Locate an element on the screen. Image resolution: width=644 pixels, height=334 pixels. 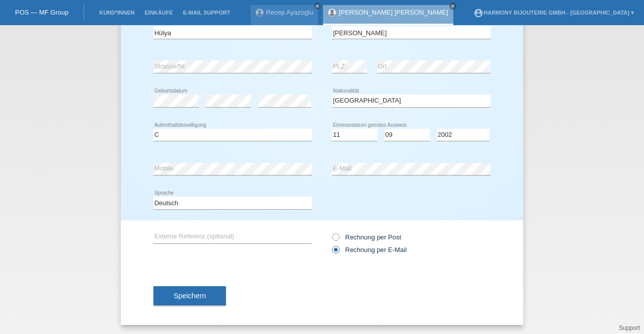
a: Kund*innen is located at coordinates (117, 12).